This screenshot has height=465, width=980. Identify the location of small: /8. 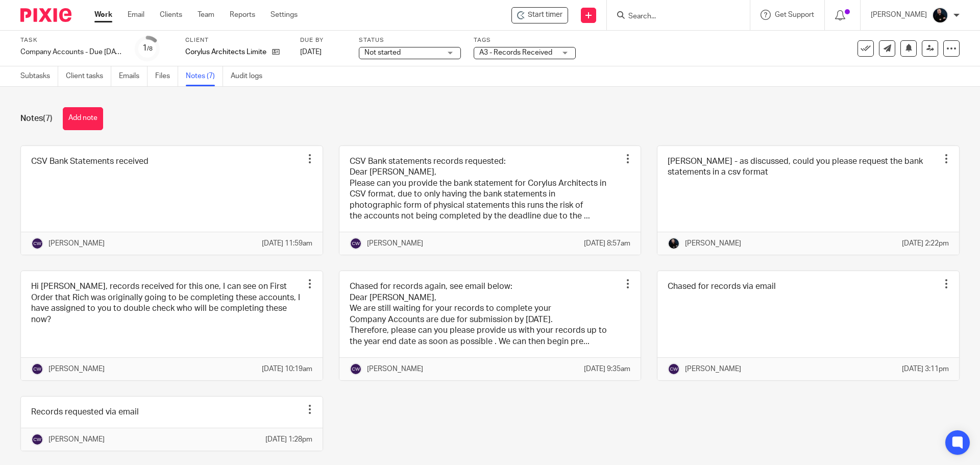
(150, 49).